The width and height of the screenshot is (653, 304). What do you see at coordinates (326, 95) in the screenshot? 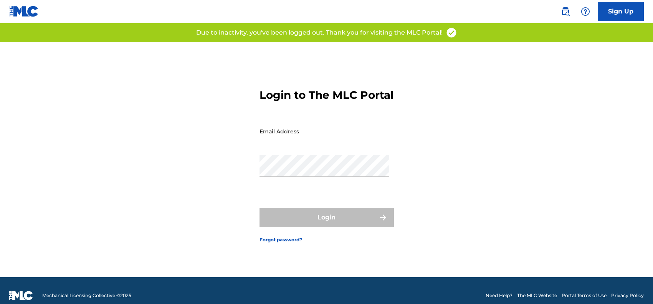
I see `h3: Login to The MLC Portal` at bounding box center [326, 95].